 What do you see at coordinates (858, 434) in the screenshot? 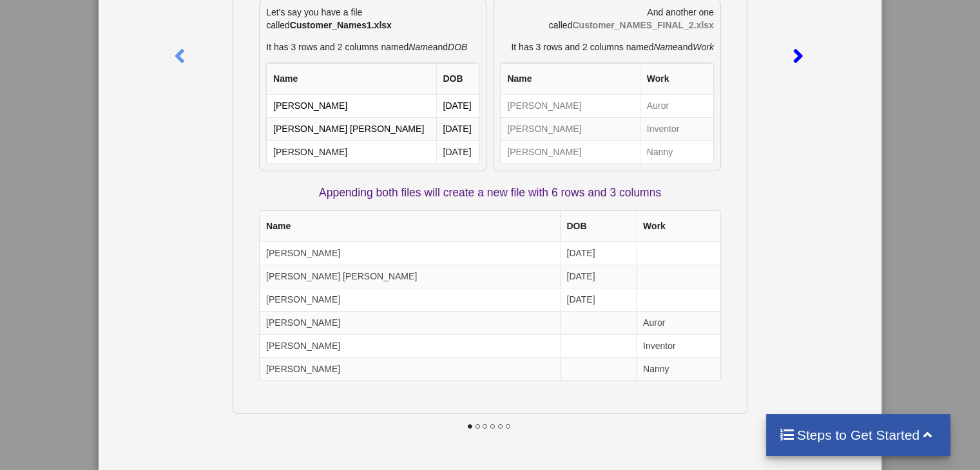
I see `h4: Steps to Get Started` at bounding box center [858, 434].